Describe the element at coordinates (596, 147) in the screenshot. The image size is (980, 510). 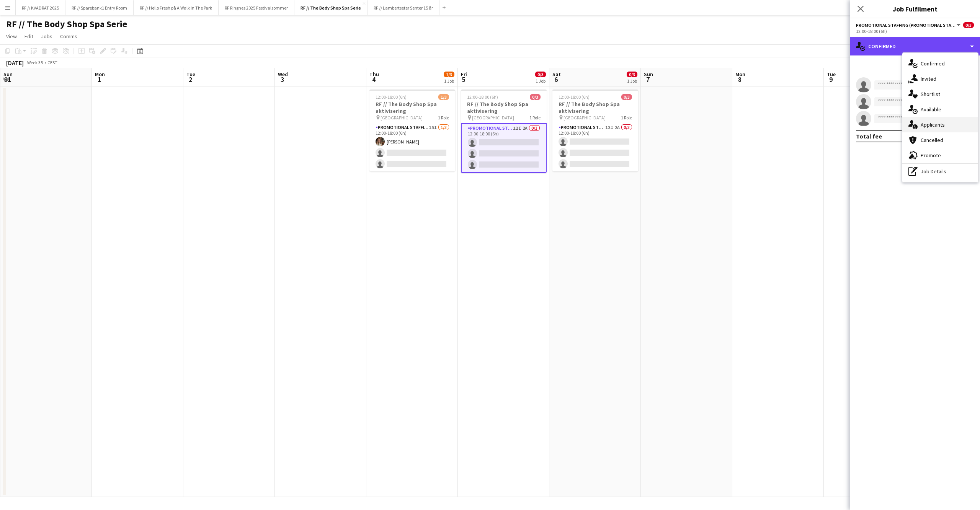
I see `app-card-role: Promotional Staffing (Promotional Staff)13I2A0/312:00-18:00 (6h)` at that location.